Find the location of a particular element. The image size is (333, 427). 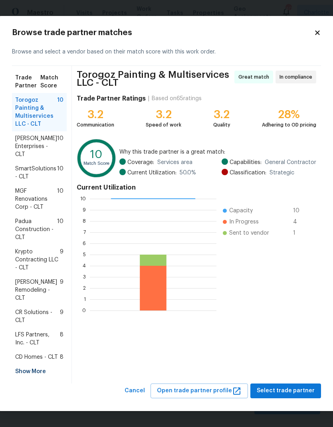

text: 5 is located at coordinates (84, 255).